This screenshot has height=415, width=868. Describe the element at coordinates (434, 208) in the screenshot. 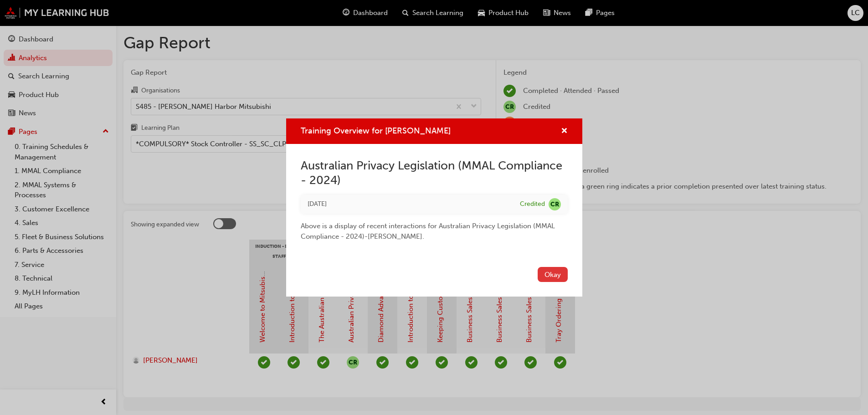

I see `div: Training Overview for LOUISE CRYANS` at that location.